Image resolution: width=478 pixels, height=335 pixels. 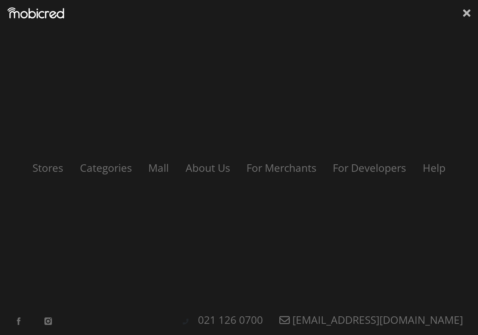 I want to click on a: For Merchants, so click(x=281, y=168).